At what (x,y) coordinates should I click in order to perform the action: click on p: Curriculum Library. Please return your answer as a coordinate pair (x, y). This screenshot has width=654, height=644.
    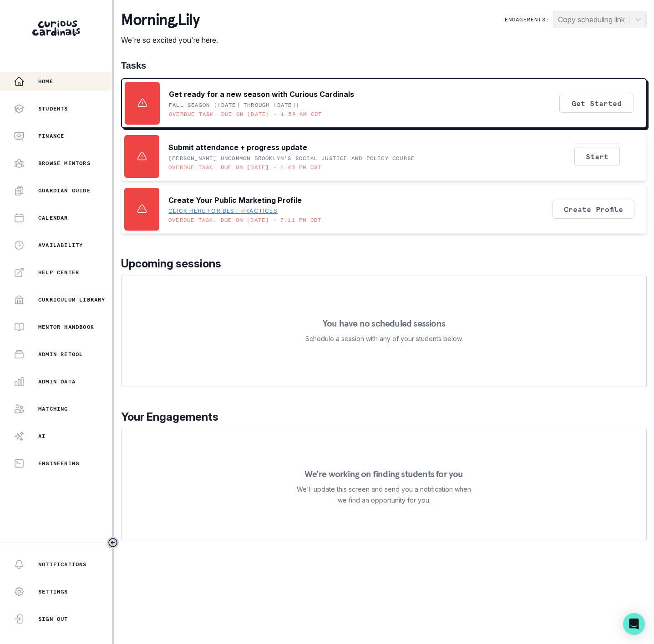
    Looking at the image, I should click on (72, 300).